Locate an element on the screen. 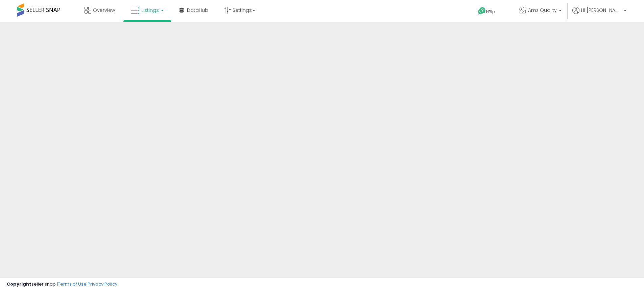 This screenshot has width=644, height=291. a: Help is located at coordinates (491, 12).